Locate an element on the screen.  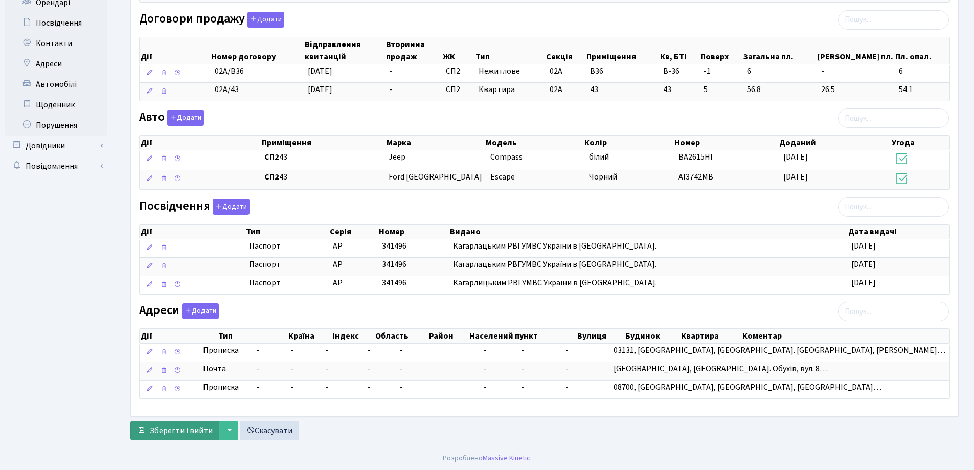
a: Порушення is located at coordinates (56, 125).